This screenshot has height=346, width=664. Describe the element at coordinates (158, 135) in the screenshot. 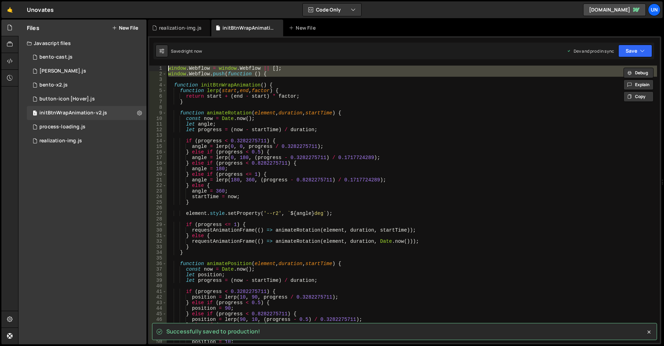

I see `div: 13` at that location.